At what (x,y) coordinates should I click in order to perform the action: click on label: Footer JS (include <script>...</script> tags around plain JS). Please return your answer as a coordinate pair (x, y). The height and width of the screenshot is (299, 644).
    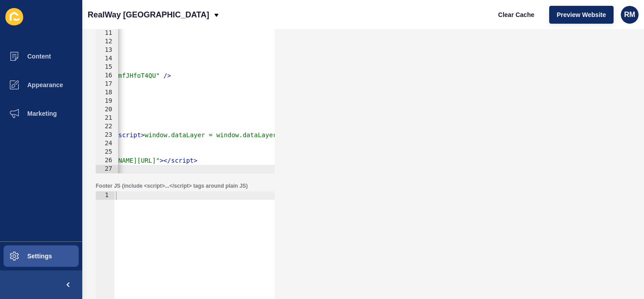
    Looking at the image, I should click on (172, 186).